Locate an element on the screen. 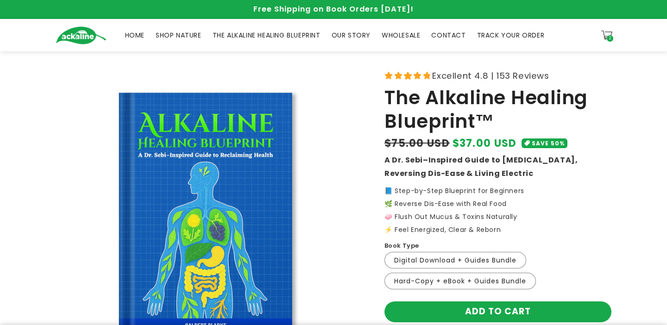  span: WHOLESALE is located at coordinates (400, 35).